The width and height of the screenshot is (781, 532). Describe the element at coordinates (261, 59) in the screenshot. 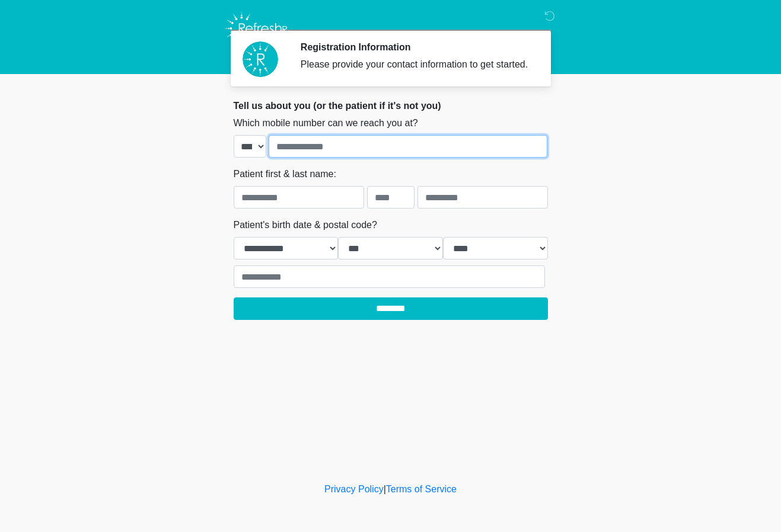

I see `img: Agent Avatar` at that location.